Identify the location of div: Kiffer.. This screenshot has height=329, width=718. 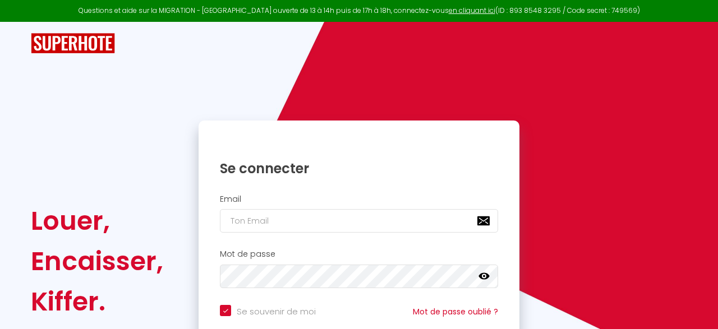
(97, 302).